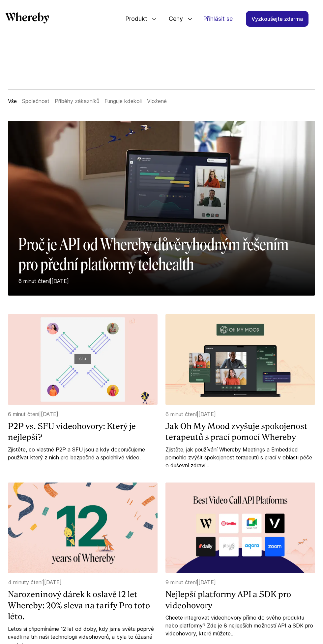 This screenshot has width=323, height=644. What do you see at coordinates (239, 625) in the screenshot?
I see `font: Chcete integrovat videohovory přímo do svého produktu nebo platformy? Zde je 8 nejlepších možnost...` at bounding box center [239, 625].